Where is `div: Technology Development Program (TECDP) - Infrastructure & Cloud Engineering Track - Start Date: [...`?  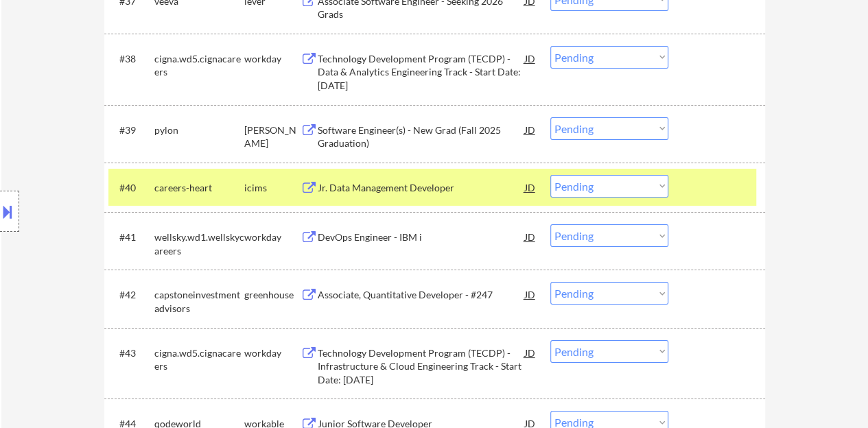 div: Technology Development Program (TECDP) - Infrastructure & Cloud Engineering Track - Start Date: [... is located at coordinates (421, 366).